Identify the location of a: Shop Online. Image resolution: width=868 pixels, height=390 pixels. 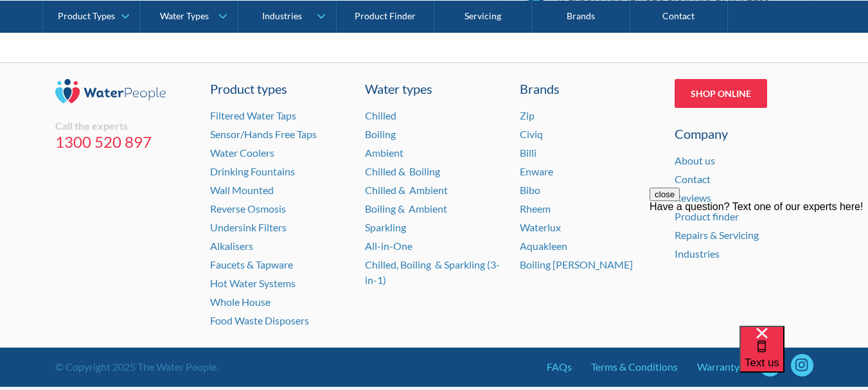
(721, 93).